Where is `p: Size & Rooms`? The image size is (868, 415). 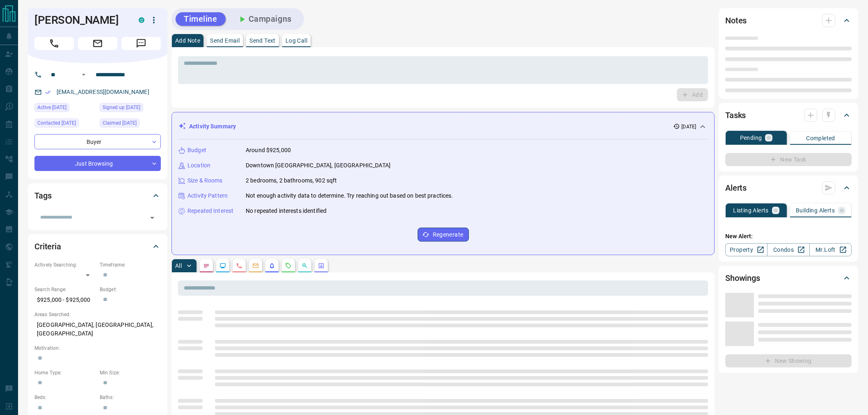
p: Size & Rooms is located at coordinates (205, 181).